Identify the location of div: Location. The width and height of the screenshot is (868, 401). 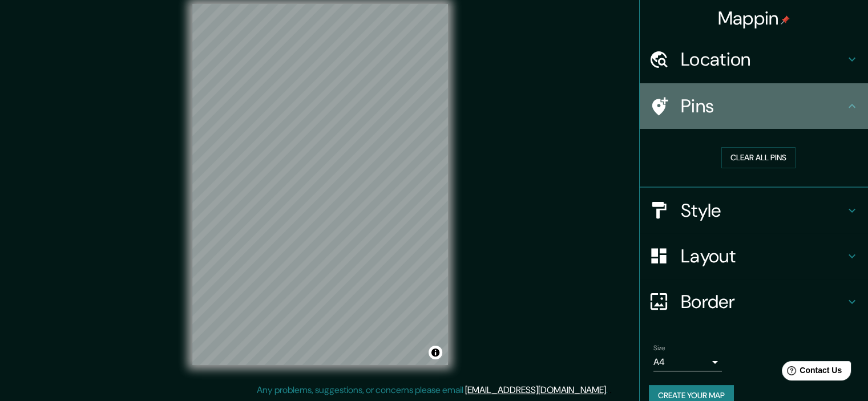
(754, 59).